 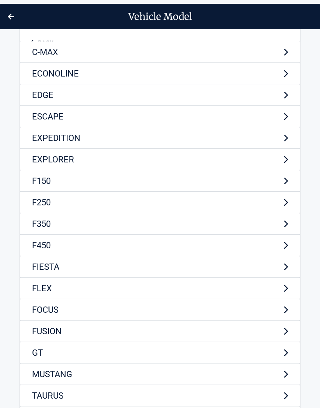 I want to click on a: BACK, so click(x=41, y=39).